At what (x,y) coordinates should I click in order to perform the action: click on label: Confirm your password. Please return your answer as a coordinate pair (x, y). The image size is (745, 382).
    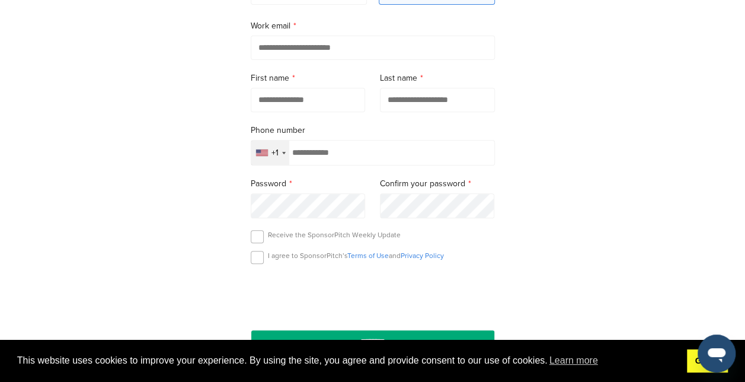
    Looking at the image, I should click on (437, 184).